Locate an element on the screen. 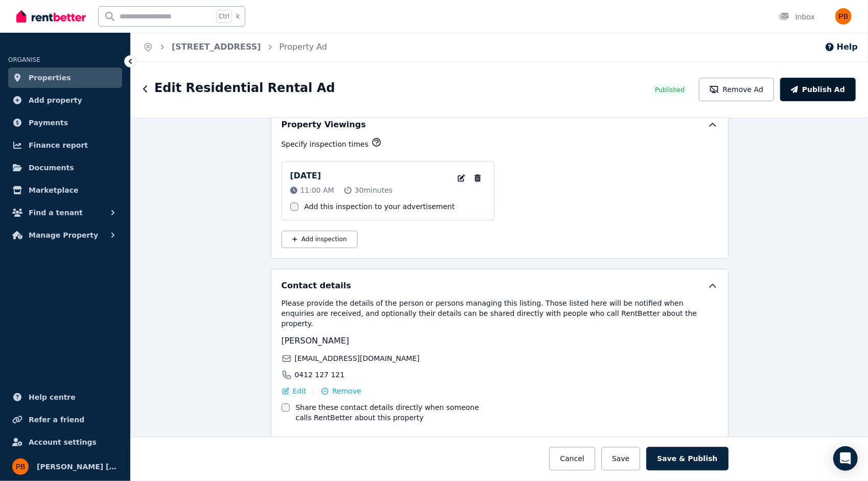  p: Please provide the details of the person or persons managing this listing. Those listed here will... is located at coordinates (500, 313).